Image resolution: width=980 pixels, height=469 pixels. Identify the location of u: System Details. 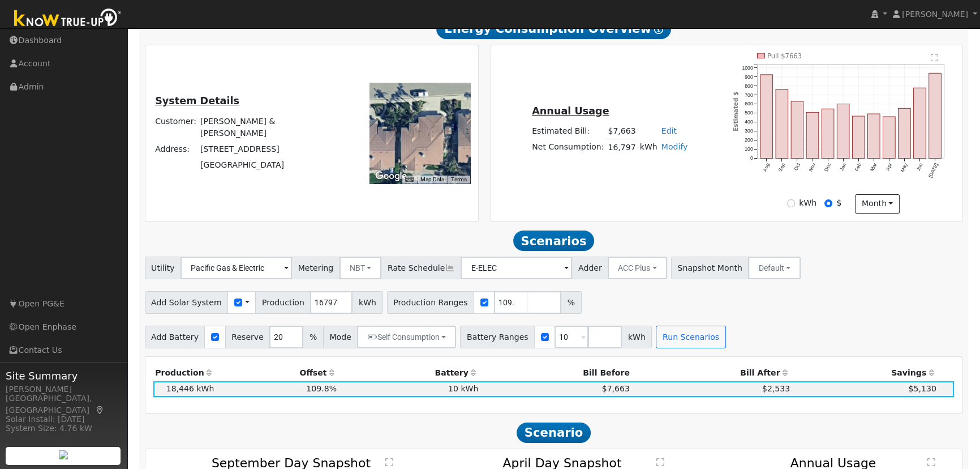
(197, 101).